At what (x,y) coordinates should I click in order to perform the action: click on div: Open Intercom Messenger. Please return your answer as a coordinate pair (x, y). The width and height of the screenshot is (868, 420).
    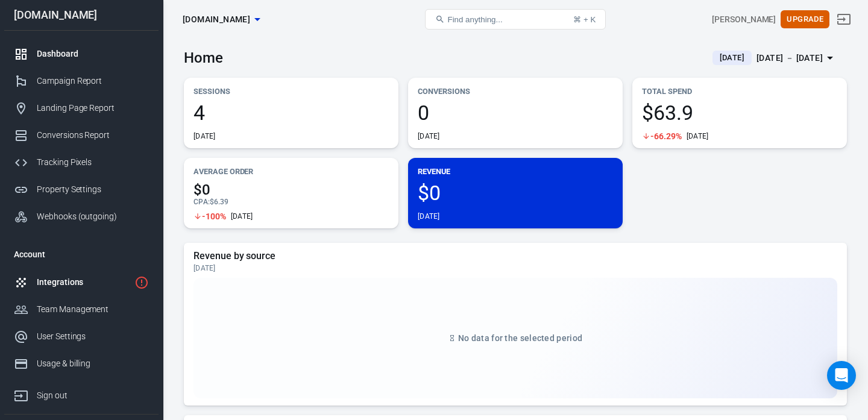
    Looking at the image, I should click on (842, 376).